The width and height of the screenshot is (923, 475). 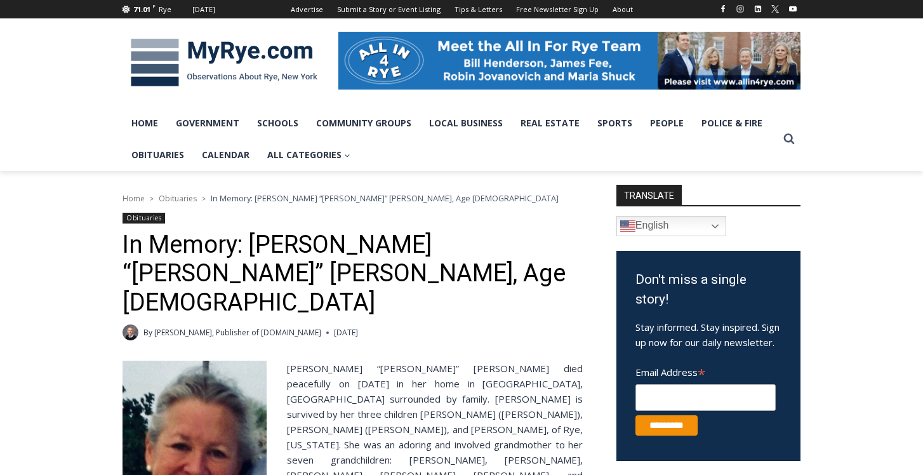 I want to click on button: View Search Form, so click(x=789, y=139).